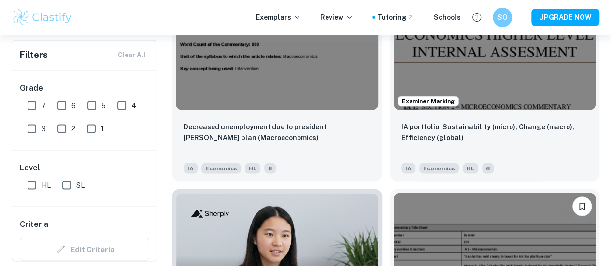  Describe the element at coordinates (134, 105) in the screenshot. I see `span: 4` at that location.